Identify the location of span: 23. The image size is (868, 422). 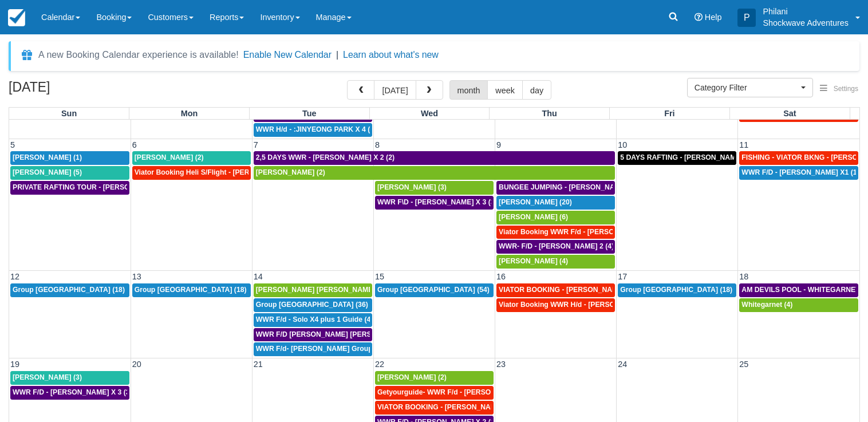
(501, 364).